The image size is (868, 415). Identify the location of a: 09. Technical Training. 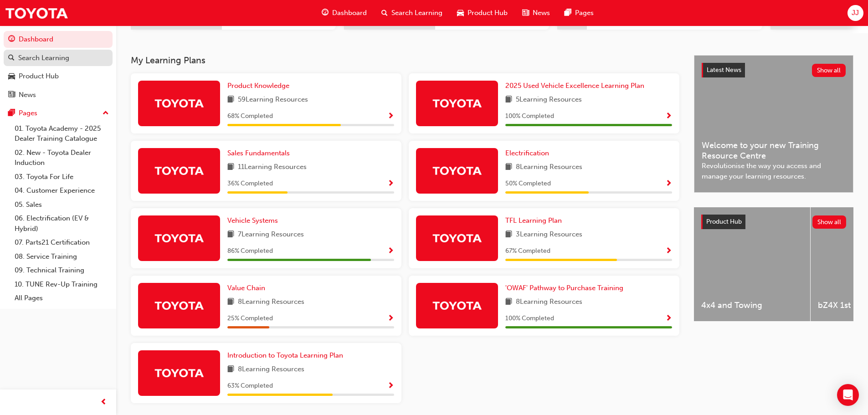
(62, 270).